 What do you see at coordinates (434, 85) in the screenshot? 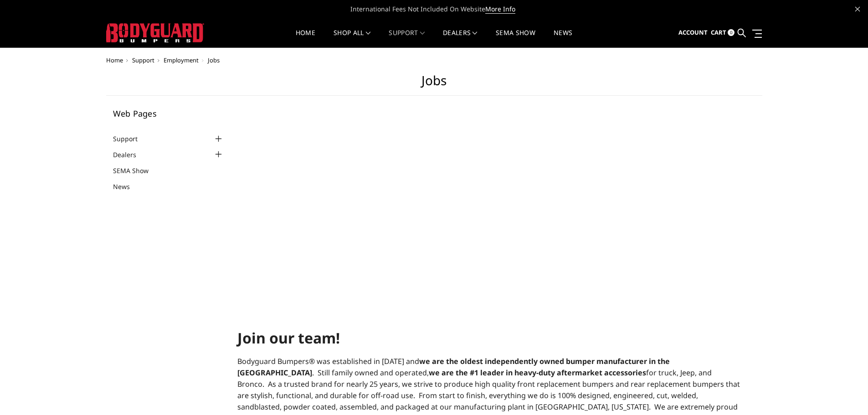
I see `h1: Jobs` at bounding box center [434, 85].